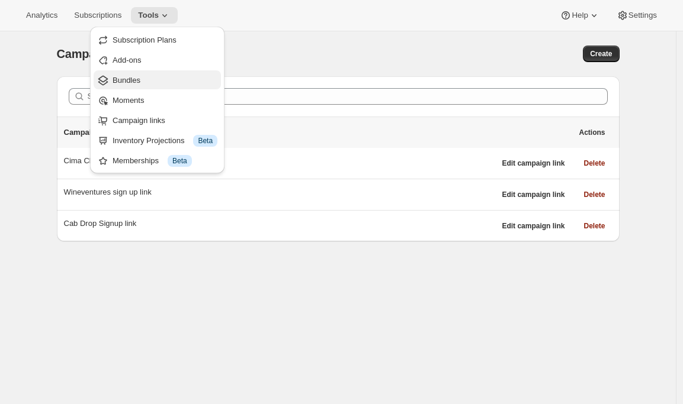  What do you see at coordinates (642, 15) in the screenshot?
I see `span: Settings` at bounding box center [642, 15].